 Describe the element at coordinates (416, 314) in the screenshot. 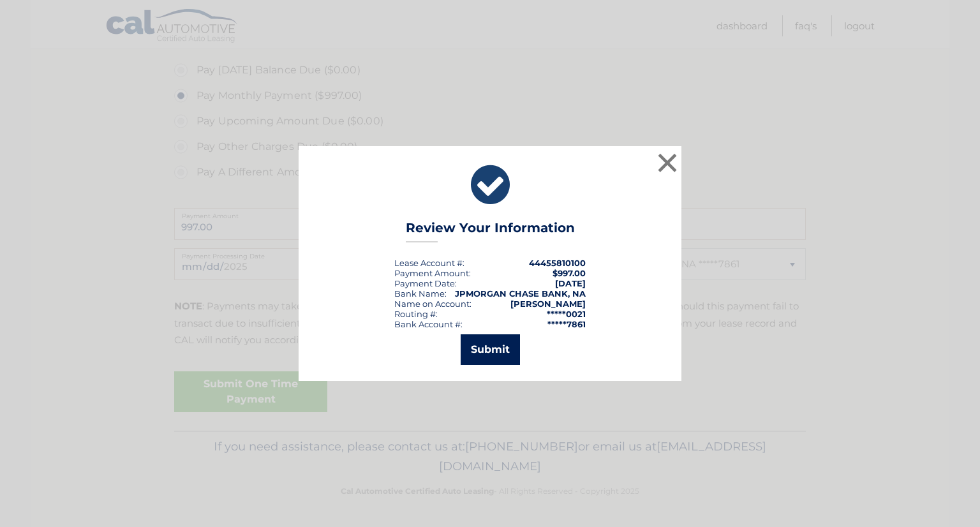

I see `div: Routing #:` at that location.